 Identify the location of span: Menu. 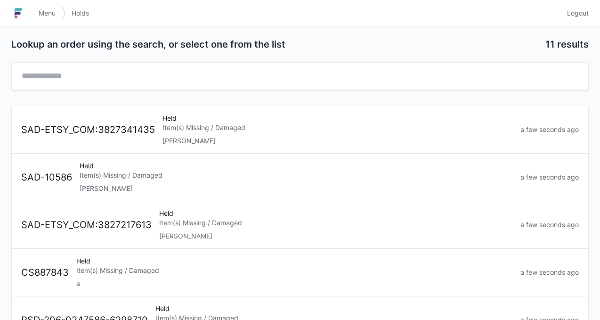
(47, 13).